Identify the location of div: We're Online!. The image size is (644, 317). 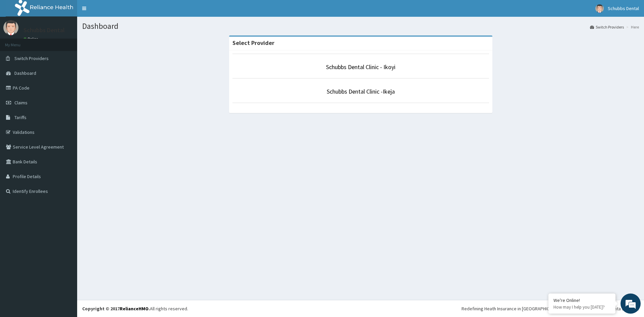
(582, 300).